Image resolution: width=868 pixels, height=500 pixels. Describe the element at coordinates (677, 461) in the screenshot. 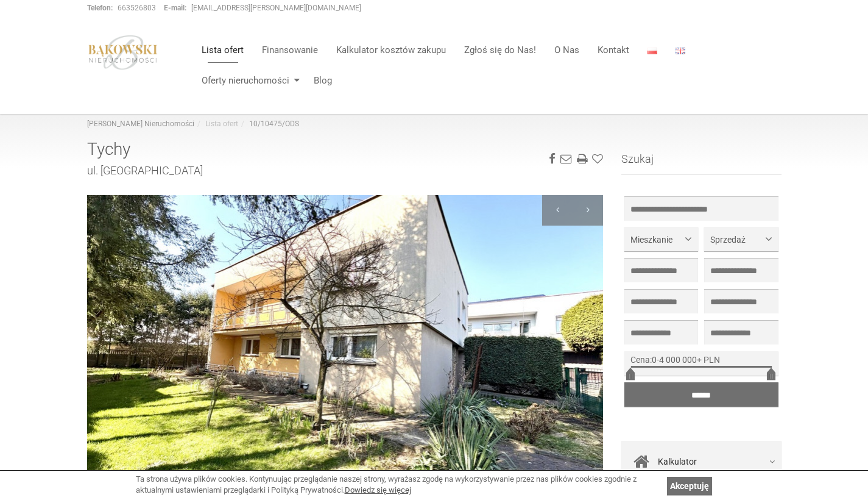

I see `span: Kalkulator` at that location.